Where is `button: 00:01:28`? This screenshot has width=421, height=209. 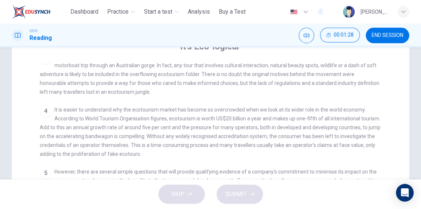 button: 00:01:28 is located at coordinates (340, 35).